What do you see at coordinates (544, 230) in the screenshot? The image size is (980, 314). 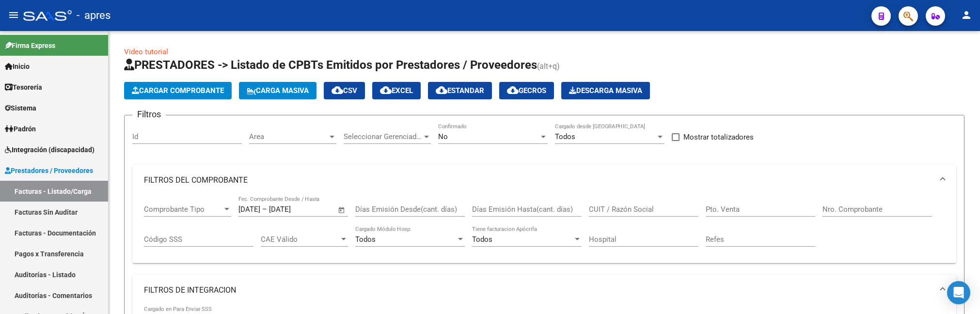 I see `div: FILTROS DEL COMPROBANTE` at bounding box center [544, 230].